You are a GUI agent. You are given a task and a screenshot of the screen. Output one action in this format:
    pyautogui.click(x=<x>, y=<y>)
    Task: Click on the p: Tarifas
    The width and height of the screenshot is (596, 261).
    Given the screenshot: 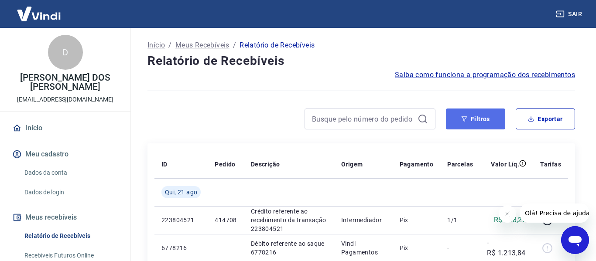 What is the action you would take?
    pyautogui.click(x=551, y=165)
    